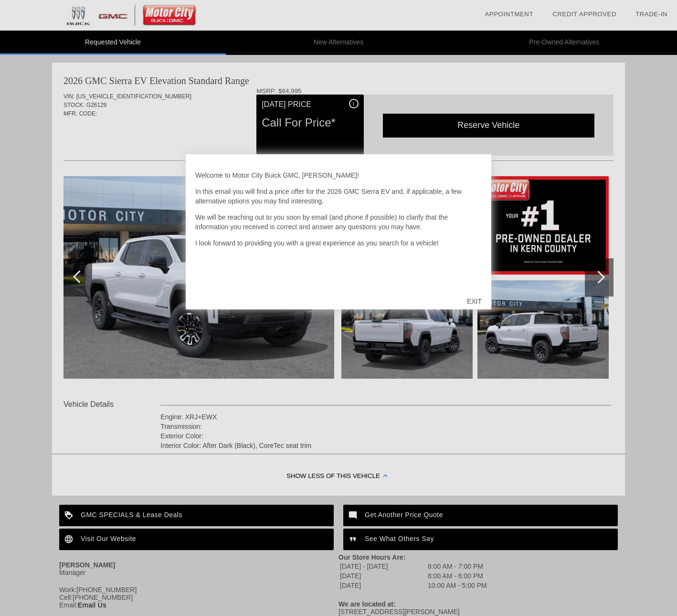 Image resolution: width=677 pixels, height=616 pixels. Describe the element at coordinates (339, 196) in the screenshot. I see `p: In this email you will find a price offer for the 2026 GMC Sierra EV and, if applicable, a few al...` at that location.